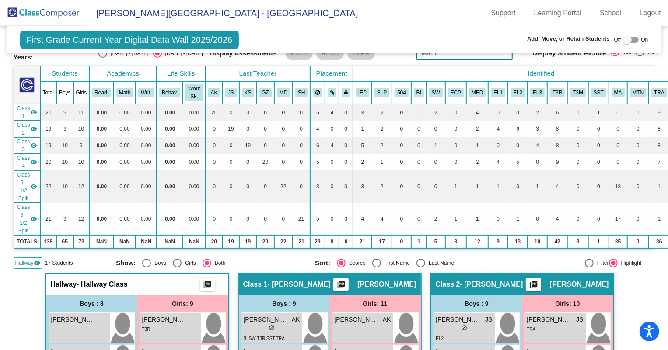  I want to click on td: Marree Douglas - Douglas, so click(27, 187).